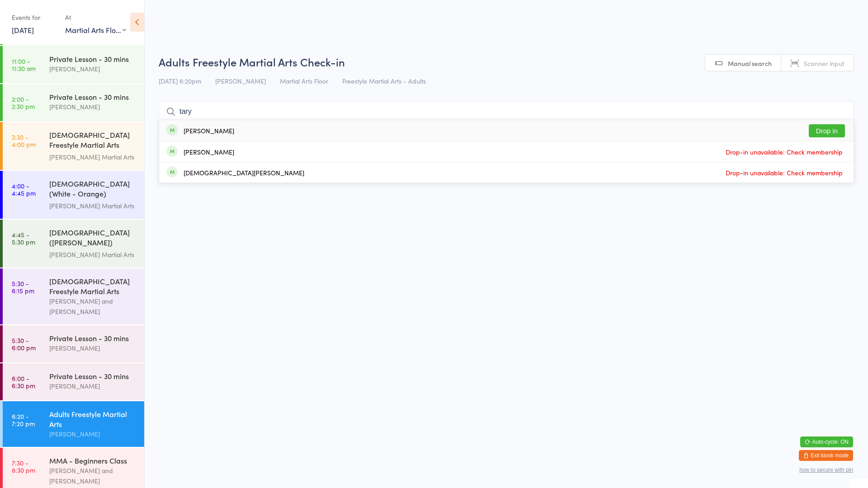 Image resolution: width=868 pixels, height=488 pixels. What do you see at coordinates (93, 419) in the screenshot?
I see `div: Adults Freestyle Martial Arts` at bounding box center [93, 419].